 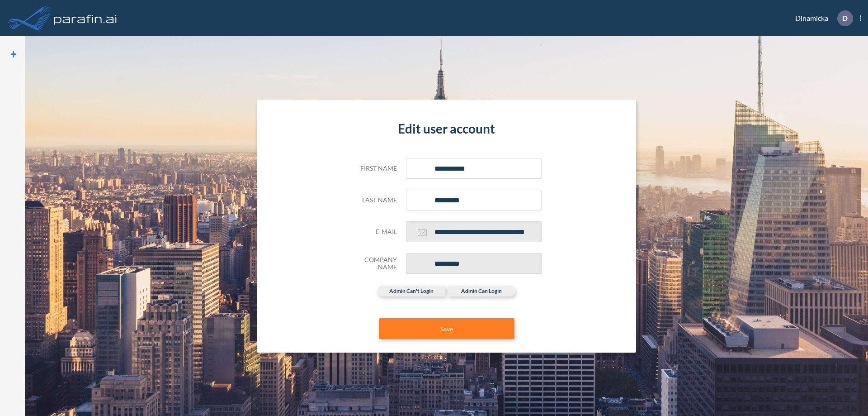 What do you see at coordinates (374, 200) in the screenshot?
I see `h5: Last name` at bounding box center [374, 200].